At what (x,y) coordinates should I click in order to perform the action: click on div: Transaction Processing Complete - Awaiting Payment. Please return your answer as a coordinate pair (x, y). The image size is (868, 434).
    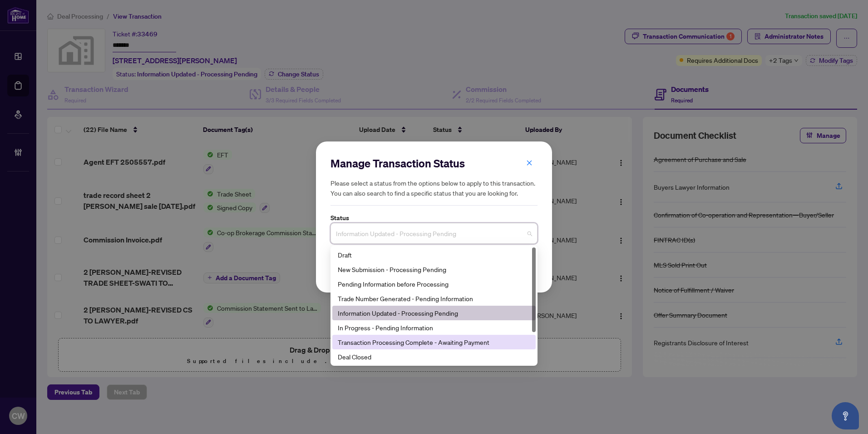
    Looking at the image, I should click on (434, 341).